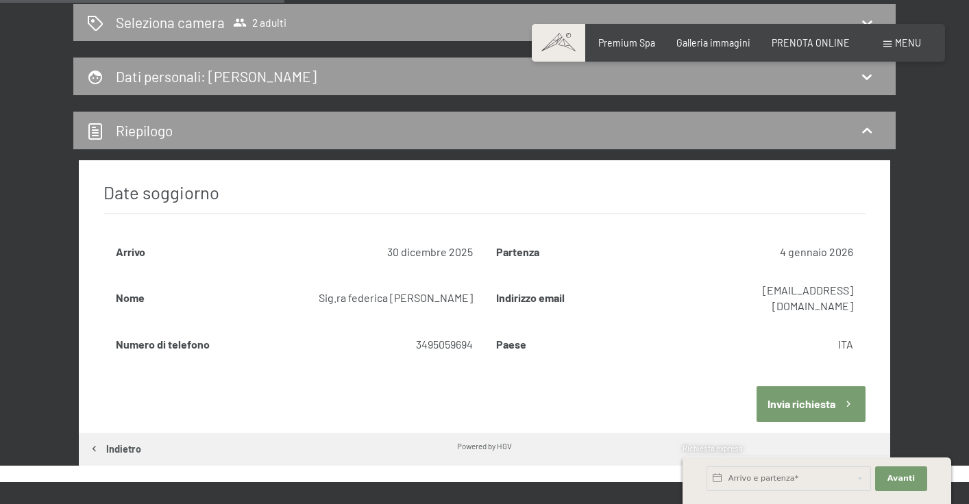 The image size is (969, 504). Describe the element at coordinates (626, 42) in the screenshot. I see `span: Premium Spa` at that location.